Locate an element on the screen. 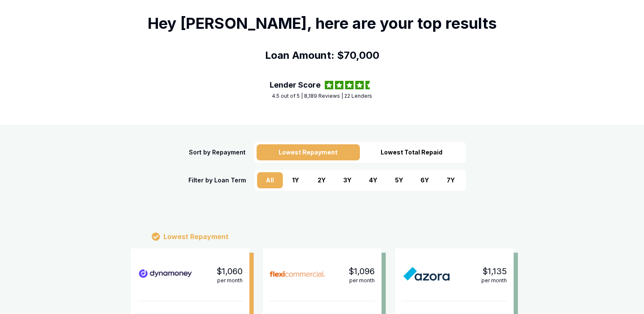 Image resolution: width=644 pixels, height=314 pixels. div: $1,096 is located at coordinates (361, 271).